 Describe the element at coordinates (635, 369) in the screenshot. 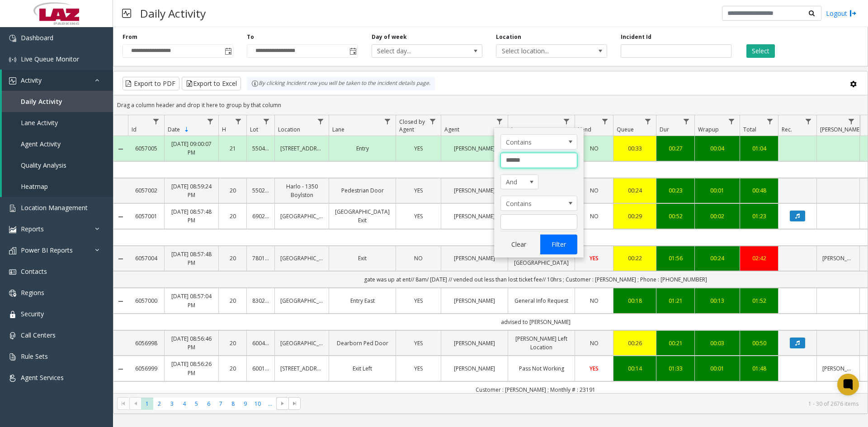

I see `div: 00:14` at that location.